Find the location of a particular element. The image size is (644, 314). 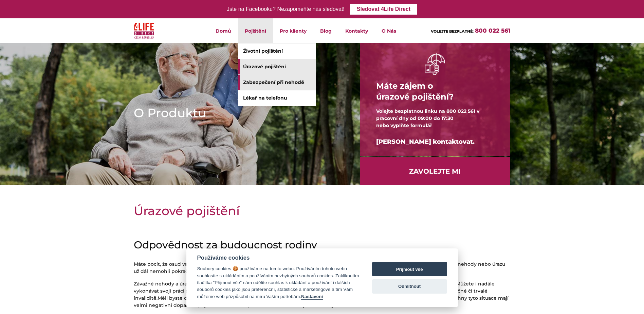

button: Nastavení is located at coordinates (312, 297).